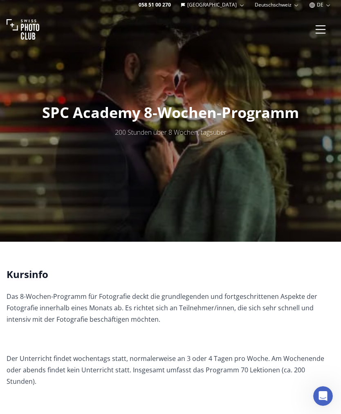 The height and width of the screenshot is (414, 341). What do you see at coordinates (170, 112) in the screenshot?
I see `span: SPC Academy 8-Wochen-Programm` at bounding box center [170, 112].